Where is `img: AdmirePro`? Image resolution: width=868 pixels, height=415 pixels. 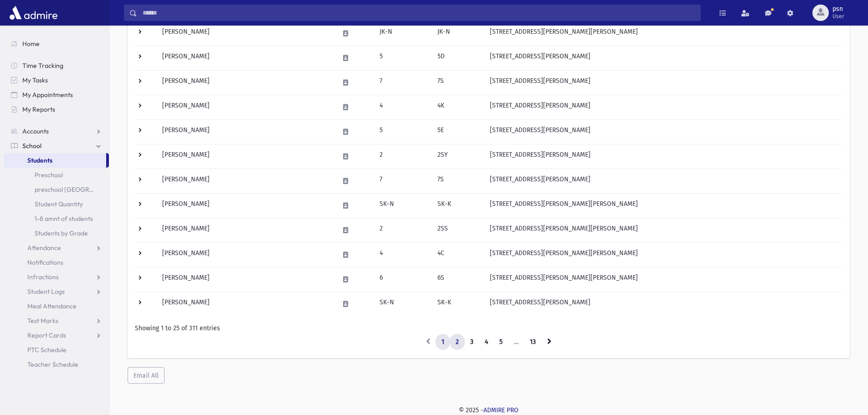
img: AdmirePro is located at coordinates (33, 13).